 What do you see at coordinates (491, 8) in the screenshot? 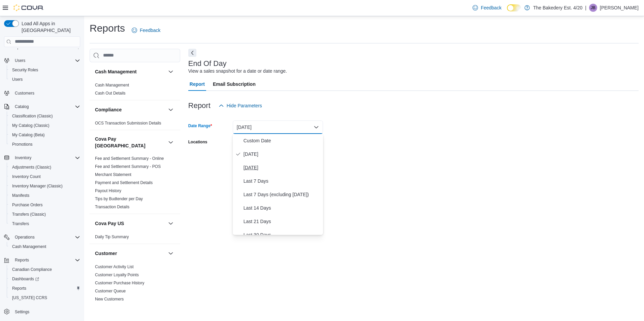
I see `span: Feedback` at bounding box center [491, 8].